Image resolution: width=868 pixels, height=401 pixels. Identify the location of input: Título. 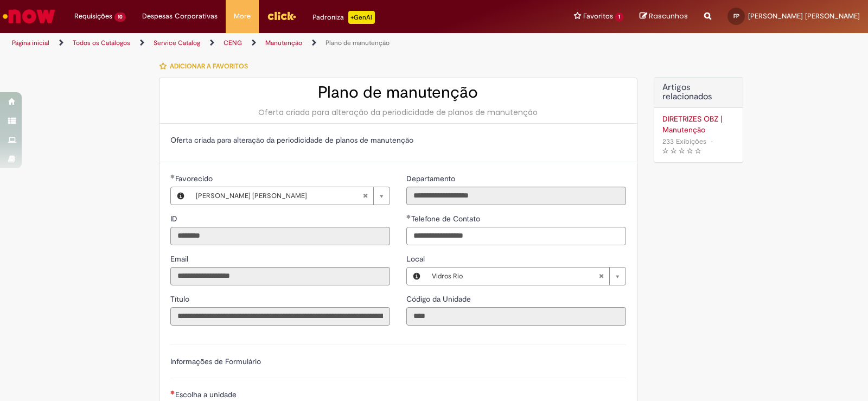
(280, 316).